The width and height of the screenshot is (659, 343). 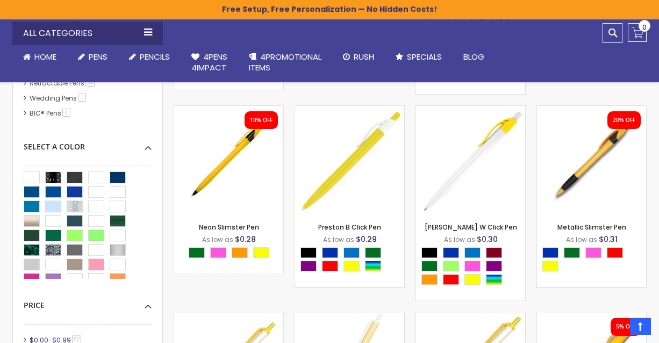 What do you see at coordinates (88, 33) in the screenshot?
I see `div: All Categories` at bounding box center [88, 33].